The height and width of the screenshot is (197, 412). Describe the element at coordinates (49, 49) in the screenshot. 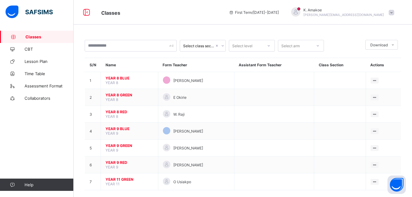

I see `span: CBT` at that location.